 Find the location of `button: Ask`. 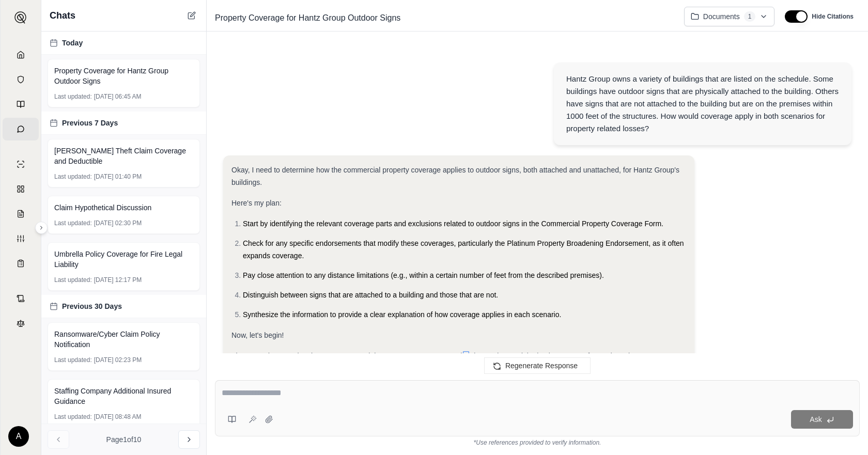

button: Ask is located at coordinates (822, 420).